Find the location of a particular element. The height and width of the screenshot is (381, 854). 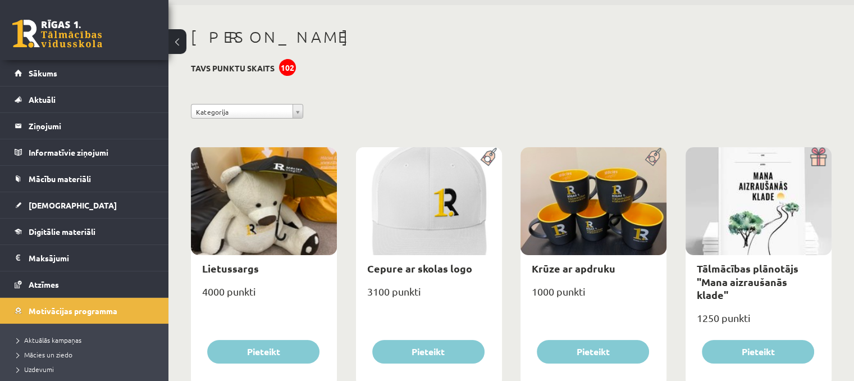

span: Aktuālās kampaņas is located at coordinates (49, 340).